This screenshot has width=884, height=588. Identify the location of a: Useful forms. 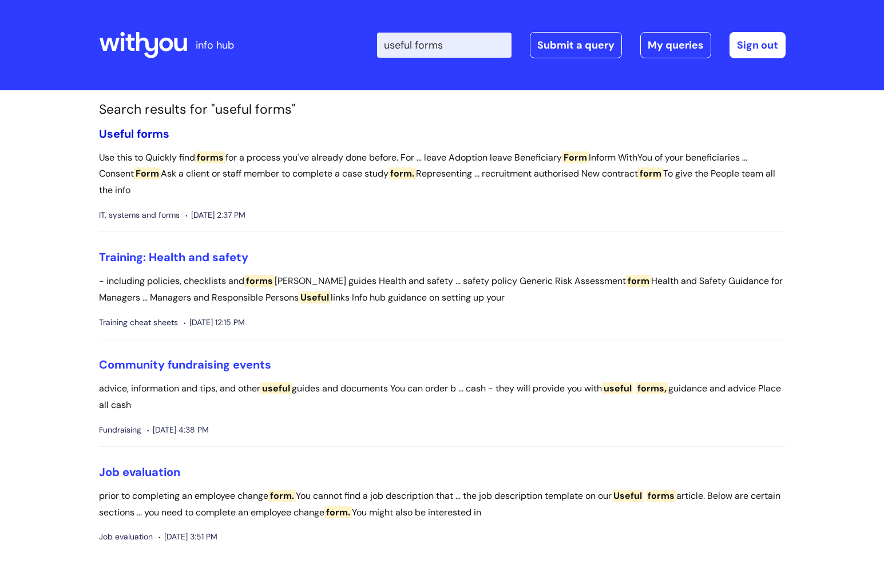
(134, 134).